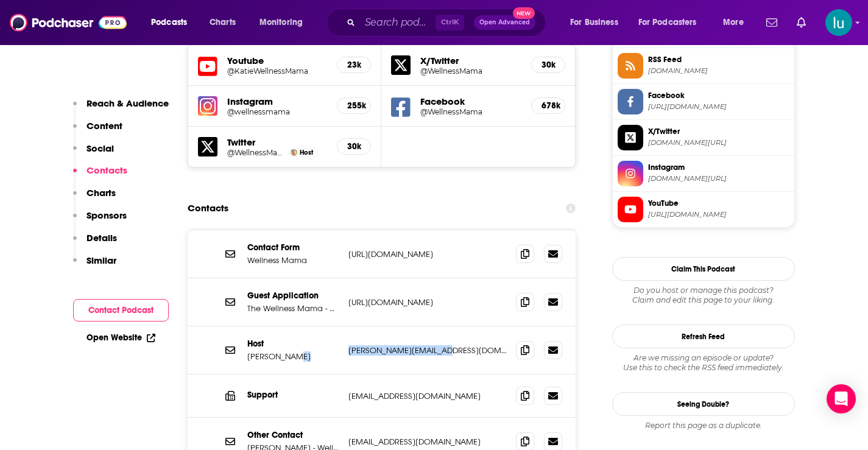 The width and height of the screenshot is (868, 450). I want to click on p: Guest Application, so click(293, 295).